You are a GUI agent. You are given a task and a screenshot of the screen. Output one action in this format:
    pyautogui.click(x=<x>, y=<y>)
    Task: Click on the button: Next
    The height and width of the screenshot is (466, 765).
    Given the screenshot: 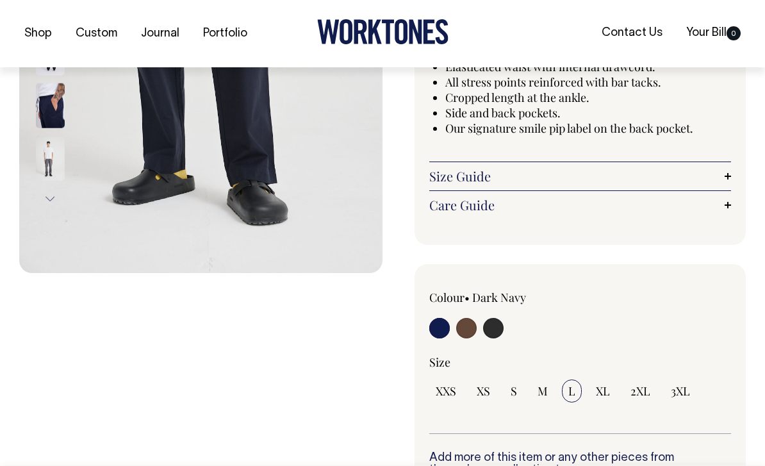 What is the action you would take?
    pyautogui.click(x=50, y=199)
    